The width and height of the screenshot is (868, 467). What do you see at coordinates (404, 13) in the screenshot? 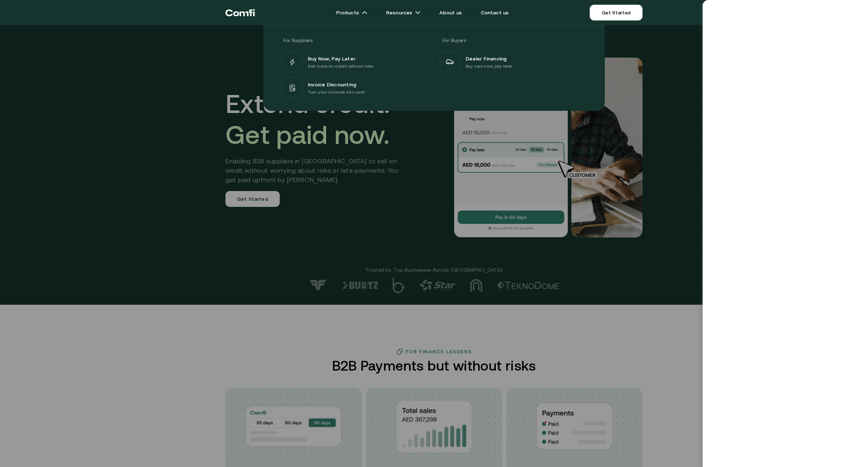
I see `a: Resourcesarrow icons` at bounding box center [404, 13].